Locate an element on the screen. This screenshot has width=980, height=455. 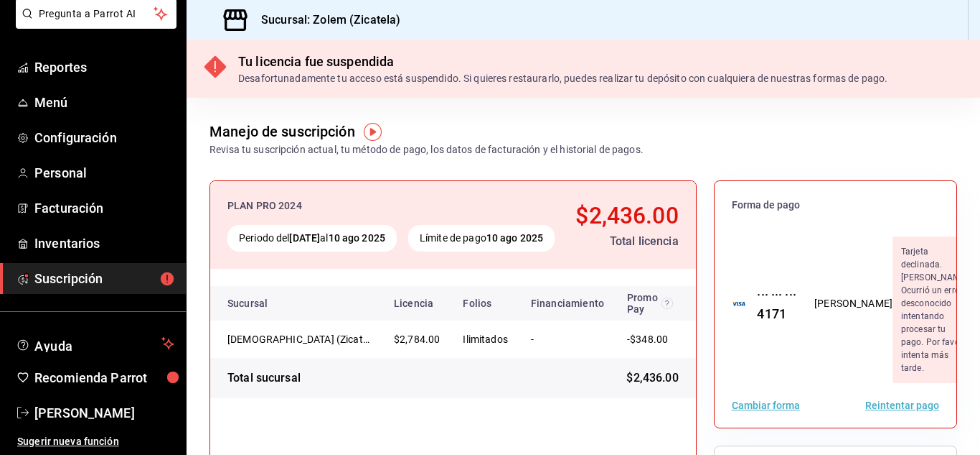
span: Inventarios is located at coordinates (104, 243).